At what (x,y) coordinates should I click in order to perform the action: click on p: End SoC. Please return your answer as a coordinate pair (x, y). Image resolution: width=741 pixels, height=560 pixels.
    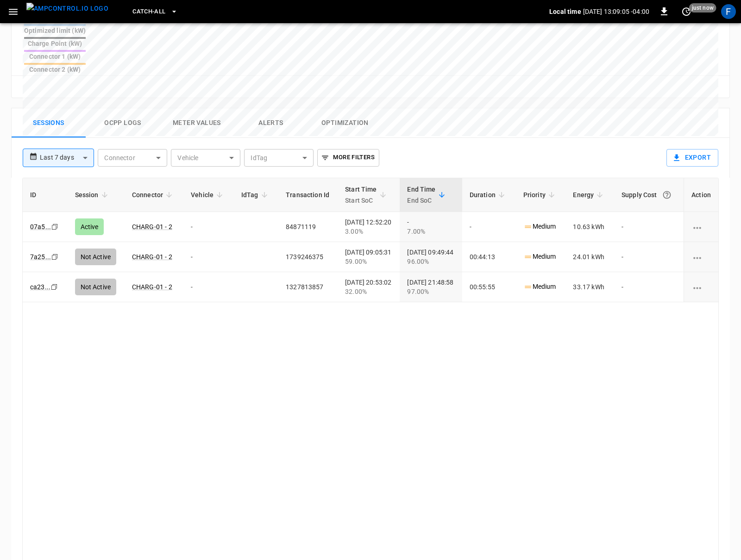
    Looking at the image, I should click on (421, 200).